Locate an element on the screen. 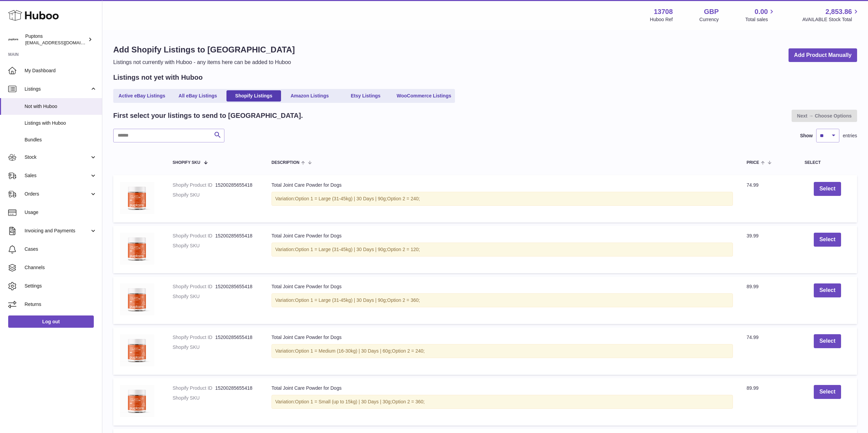 Image resolution: width=868 pixels, height=433 pixels. span: Total sales is located at coordinates (760, 20).